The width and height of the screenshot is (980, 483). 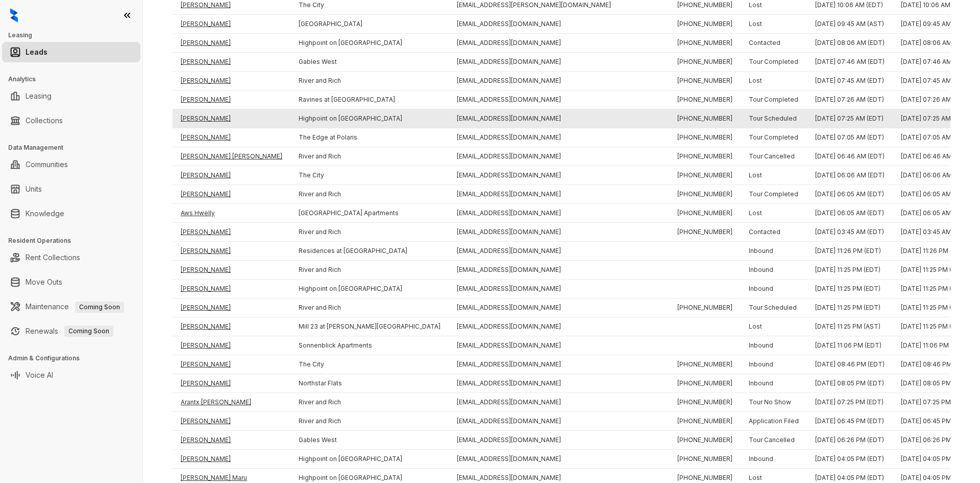 I want to click on td: Sonnenblick Apartments, so click(x=369, y=346).